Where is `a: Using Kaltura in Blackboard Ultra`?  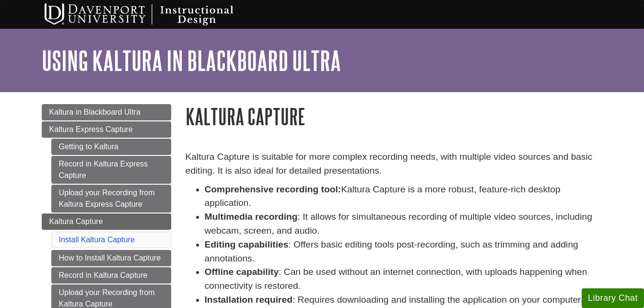 a: Using Kaltura in Blackboard Ultra is located at coordinates (191, 60).